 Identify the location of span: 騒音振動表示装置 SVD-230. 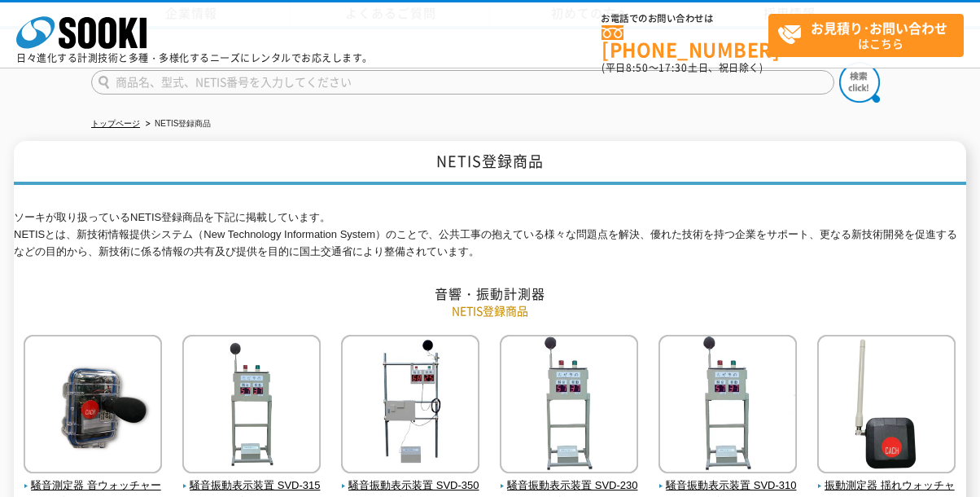
(569, 485).